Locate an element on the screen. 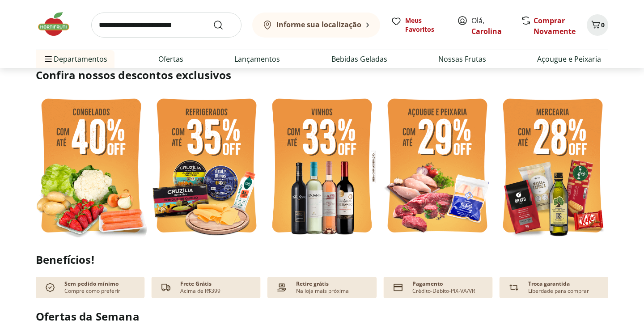 The image size is (644, 325). a: Ofertas is located at coordinates (171, 59).